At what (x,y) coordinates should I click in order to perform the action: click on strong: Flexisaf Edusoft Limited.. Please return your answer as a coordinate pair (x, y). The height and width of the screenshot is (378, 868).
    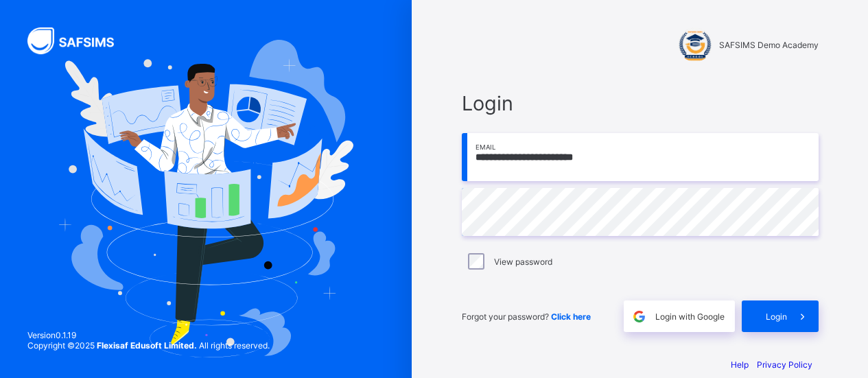
    Looking at the image, I should click on (147, 344).